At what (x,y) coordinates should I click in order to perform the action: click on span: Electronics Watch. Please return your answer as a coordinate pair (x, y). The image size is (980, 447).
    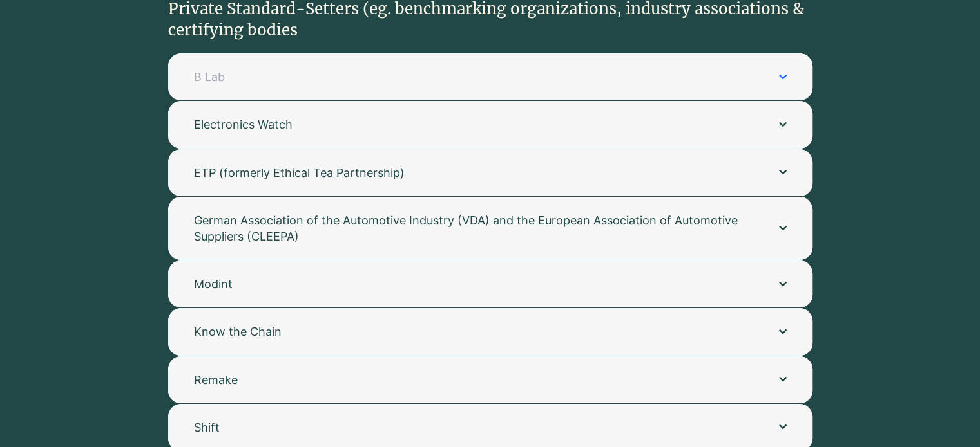
    Looking at the image, I should click on (473, 124).